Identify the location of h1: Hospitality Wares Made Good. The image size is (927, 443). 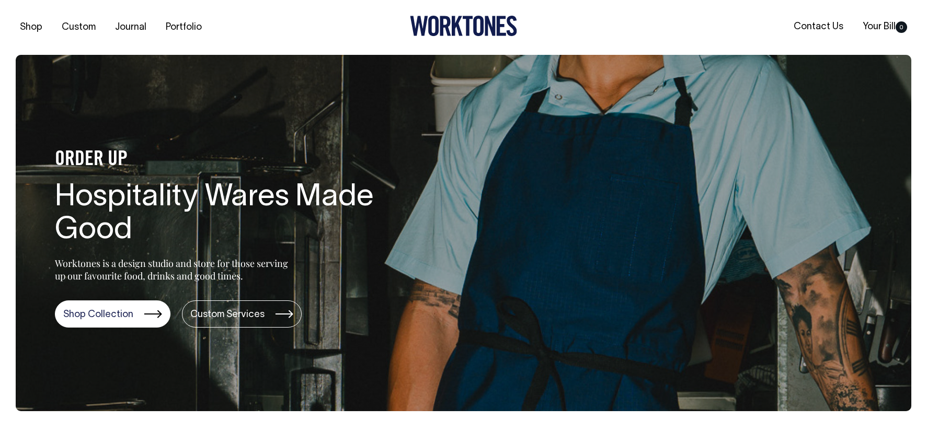
(222, 215).